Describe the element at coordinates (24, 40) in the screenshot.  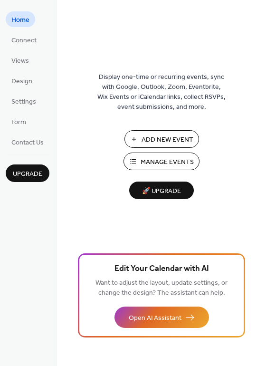
I see `span: Connect` at that location.